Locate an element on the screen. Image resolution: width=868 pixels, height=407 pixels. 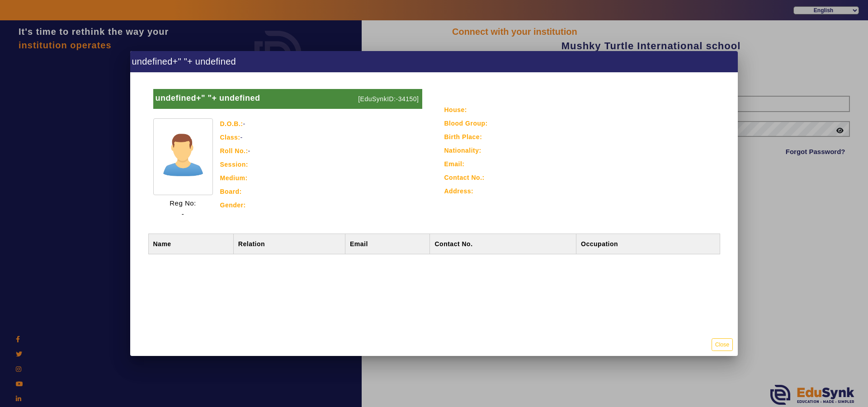
h1: undefined+" "+ undefined is located at coordinates (434, 61).